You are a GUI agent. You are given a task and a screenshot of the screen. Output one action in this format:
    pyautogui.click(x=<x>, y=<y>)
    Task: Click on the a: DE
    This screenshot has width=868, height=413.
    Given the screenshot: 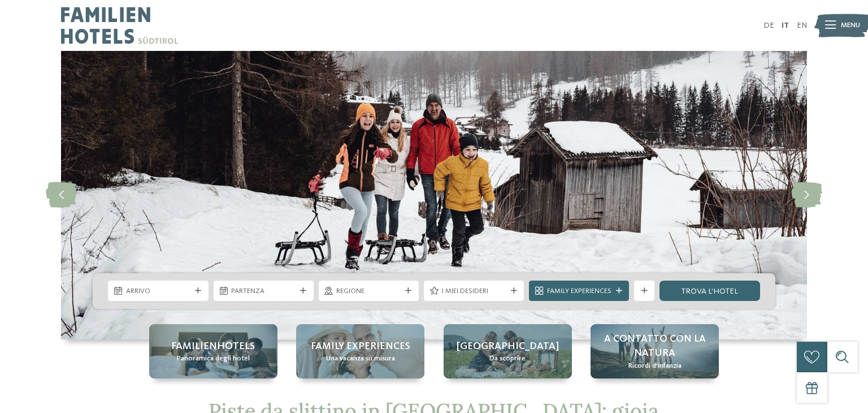 What is the action you would take?
    pyautogui.click(x=768, y=26)
    